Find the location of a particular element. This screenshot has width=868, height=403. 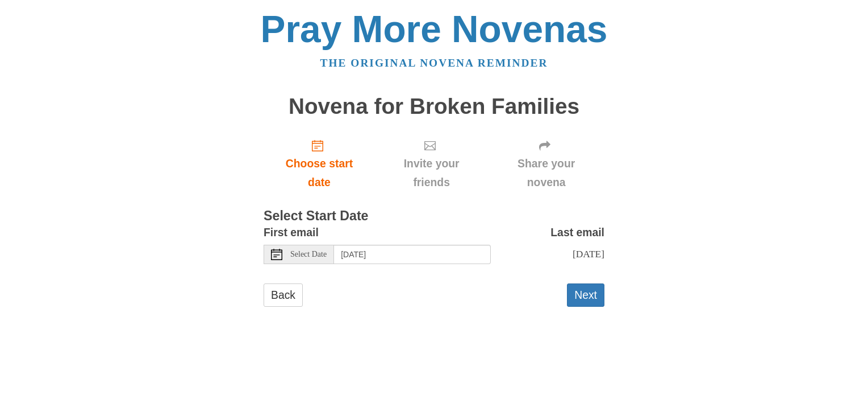

a: Back is located at coordinates (283, 294).